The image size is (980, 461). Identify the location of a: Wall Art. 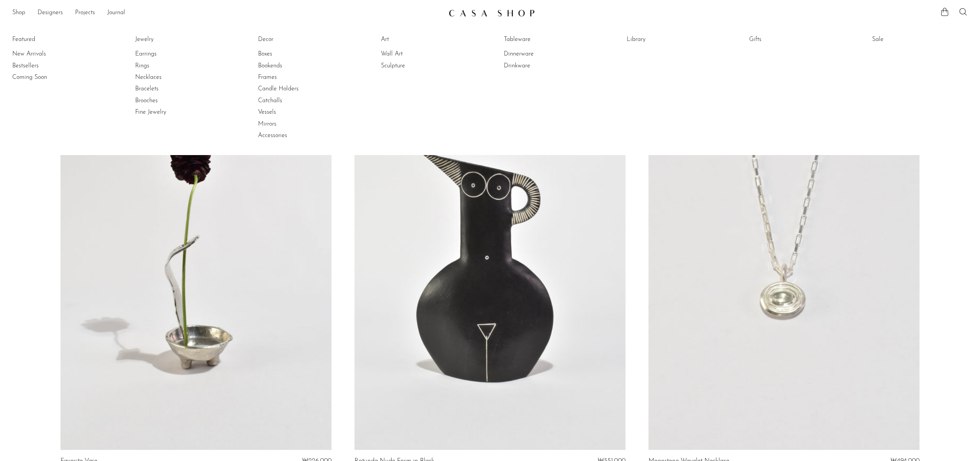
(410, 54).